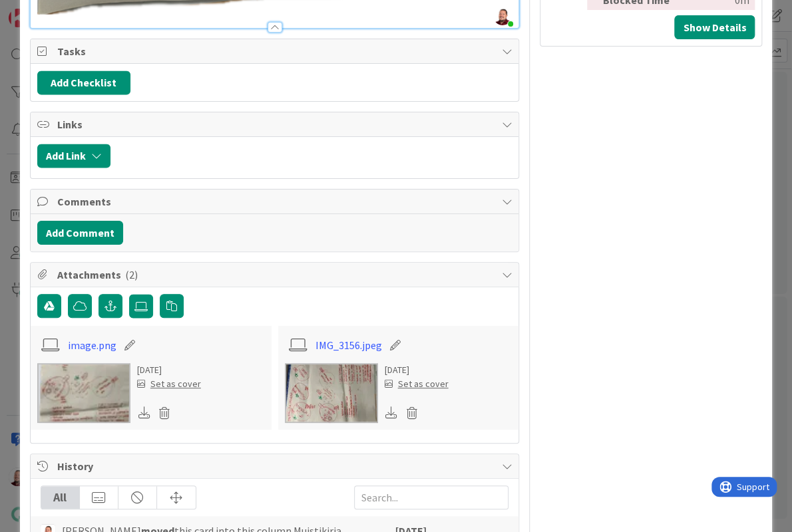 The height and width of the screenshot is (532, 792). Describe the element at coordinates (502, 16) in the screenshot. I see `img: 8MARACyCzyDdOogtKbuhiGEOiMLTYxQp.jpg` at that location.